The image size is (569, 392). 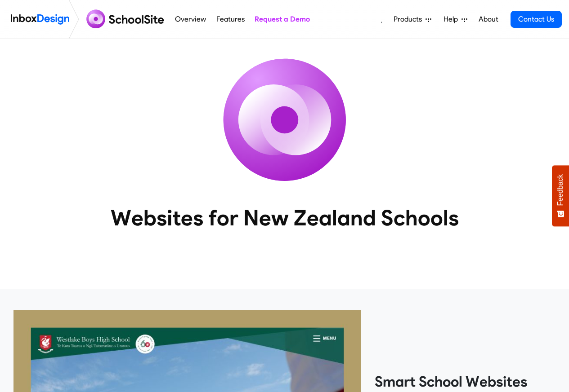 I want to click on a: Features, so click(x=230, y=19).